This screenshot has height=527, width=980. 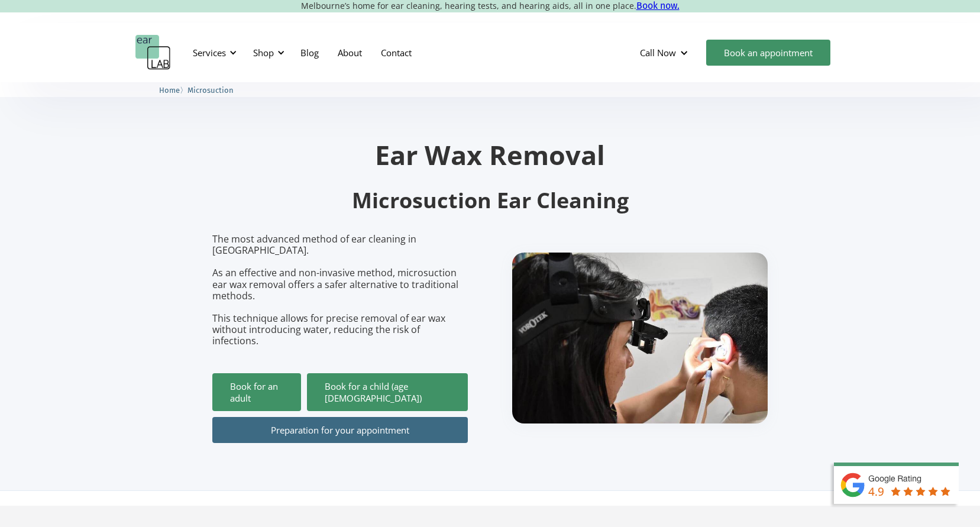 I want to click on span: Home, so click(x=169, y=90).